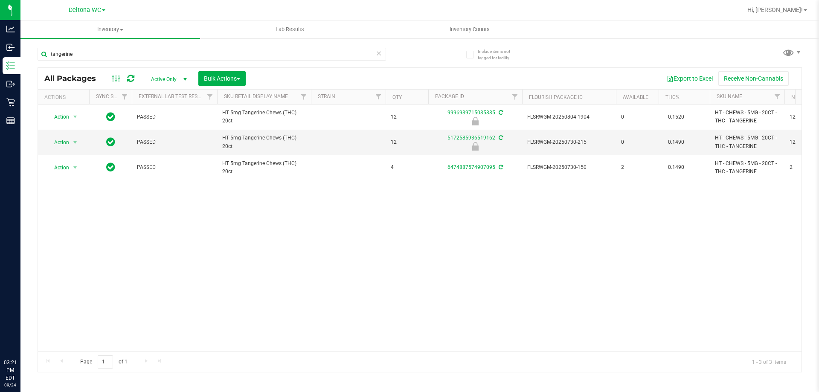 This screenshot has width=819, height=392. Describe the element at coordinates (753, 78) in the screenshot. I see `button: Receive Non-Cannabis` at that location.